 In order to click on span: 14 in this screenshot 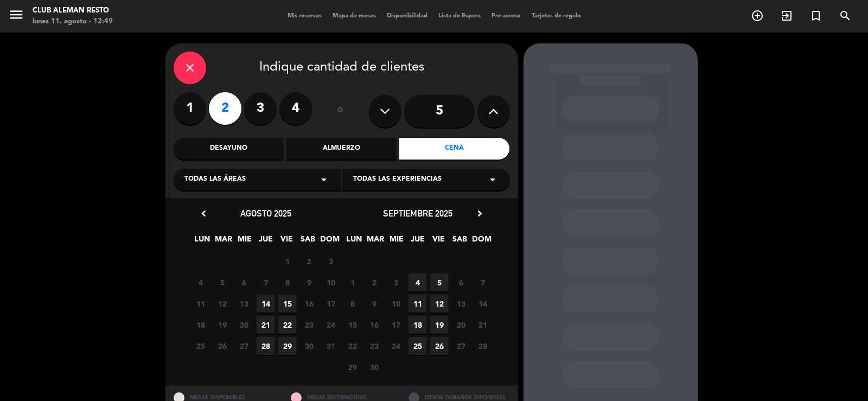, I will do `click(265, 304)`.